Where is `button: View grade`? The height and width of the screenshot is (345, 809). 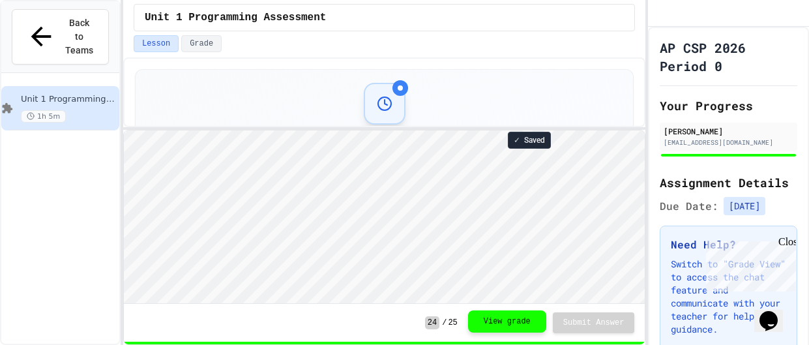
button: View grade is located at coordinates (507, 321).